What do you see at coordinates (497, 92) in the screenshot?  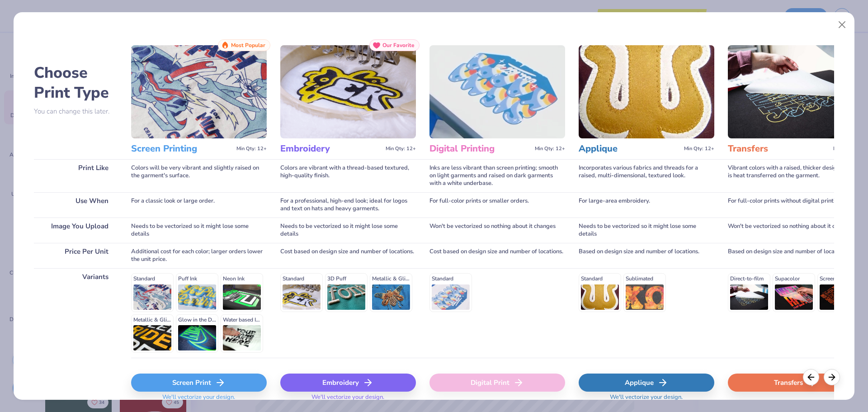 I see `img: Digital Printing` at bounding box center [497, 92].